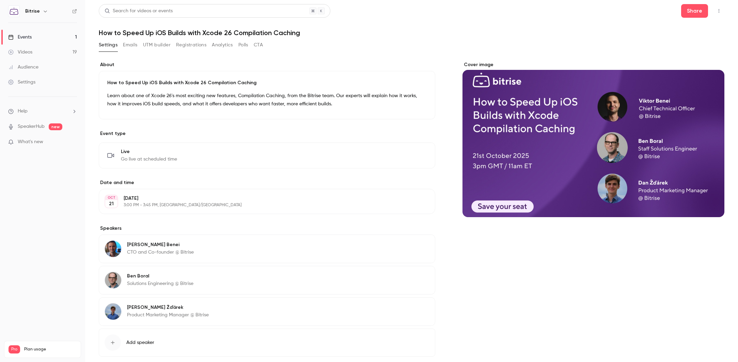 The height and width of the screenshot is (362, 738). What do you see at coordinates (108, 45) in the screenshot?
I see `button: Settings` at bounding box center [108, 45].